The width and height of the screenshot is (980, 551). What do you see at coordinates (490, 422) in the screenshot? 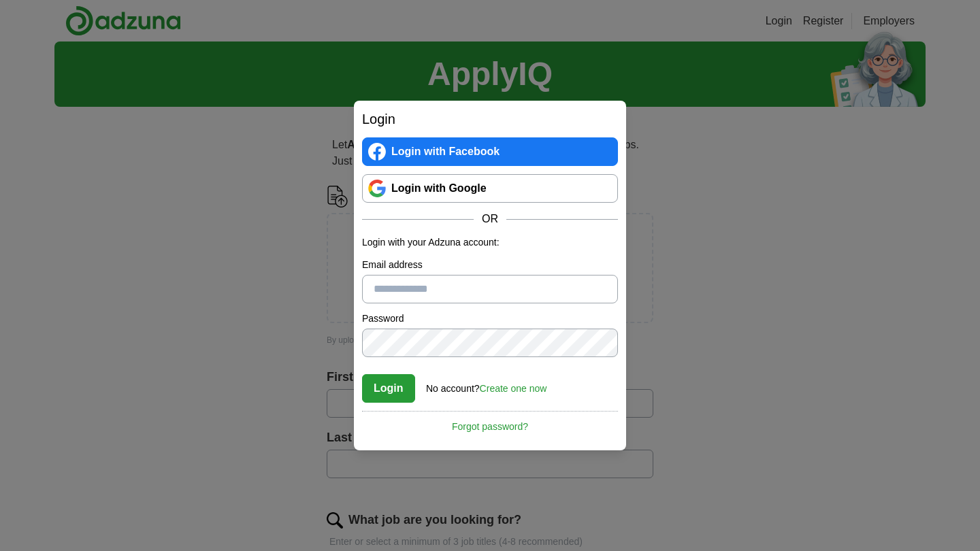
I see `a: Forgot password?` at bounding box center [490, 422].